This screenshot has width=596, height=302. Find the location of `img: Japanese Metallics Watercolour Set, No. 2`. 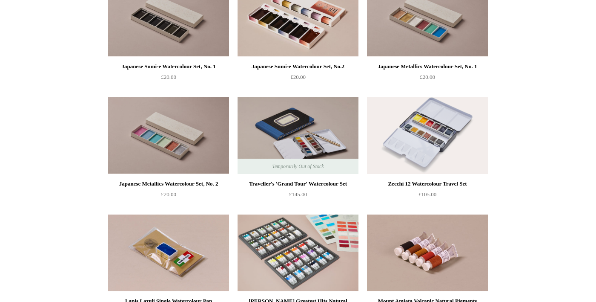

img: Japanese Metallics Watercolour Set, No. 2 is located at coordinates (169, 135).